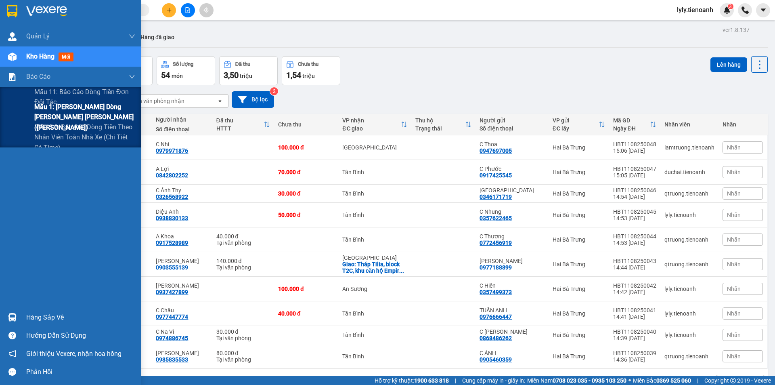  Describe the element at coordinates (512, 212) in the screenshot. I see `div: C Nhung` at that location.